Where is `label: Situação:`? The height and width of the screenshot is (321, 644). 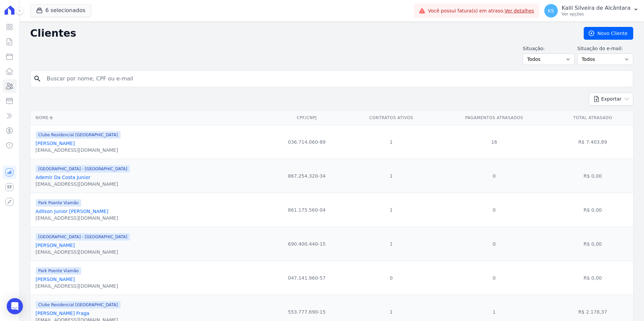 label: Situação: is located at coordinates (548, 49).